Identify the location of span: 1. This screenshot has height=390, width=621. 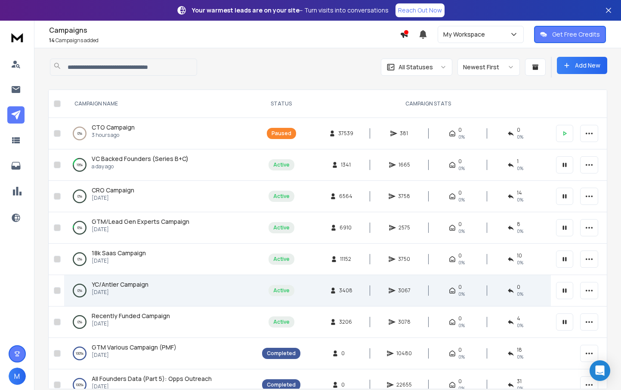
(517, 161).